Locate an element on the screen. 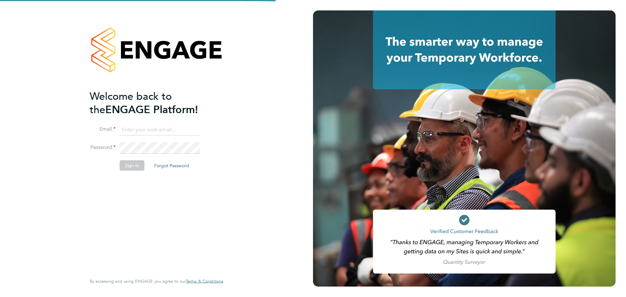 The width and height of the screenshot is (626, 297). span: Welcome back to the is located at coordinates (131, 103).